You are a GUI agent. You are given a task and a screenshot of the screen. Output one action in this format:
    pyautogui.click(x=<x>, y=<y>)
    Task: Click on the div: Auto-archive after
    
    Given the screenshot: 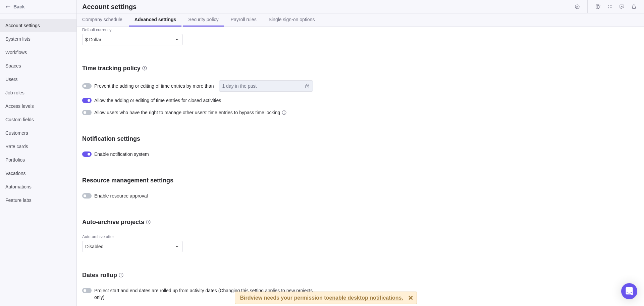 What is the action you would take?
    pyautogui.click(x=199, y=237)
    